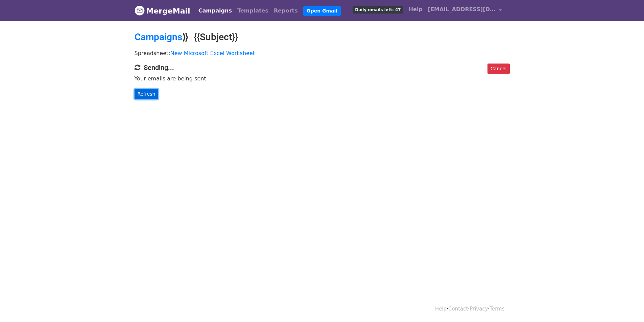 The width and height of the screenshot is (644, 322). What do you see at coordinates (322, 11) in the screenshot?
I see `a: Open Gmail` at bounding box center [322, 11].